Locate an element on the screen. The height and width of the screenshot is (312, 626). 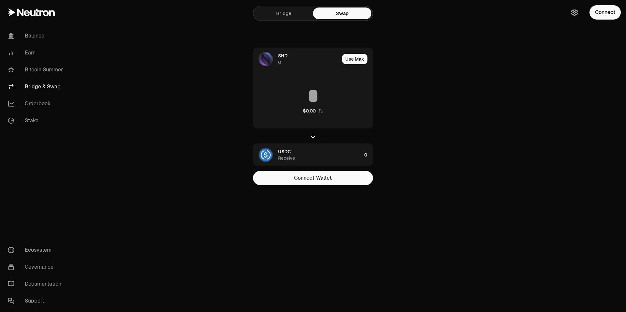
img: USDC Logo is located at coordinates (266, 155).